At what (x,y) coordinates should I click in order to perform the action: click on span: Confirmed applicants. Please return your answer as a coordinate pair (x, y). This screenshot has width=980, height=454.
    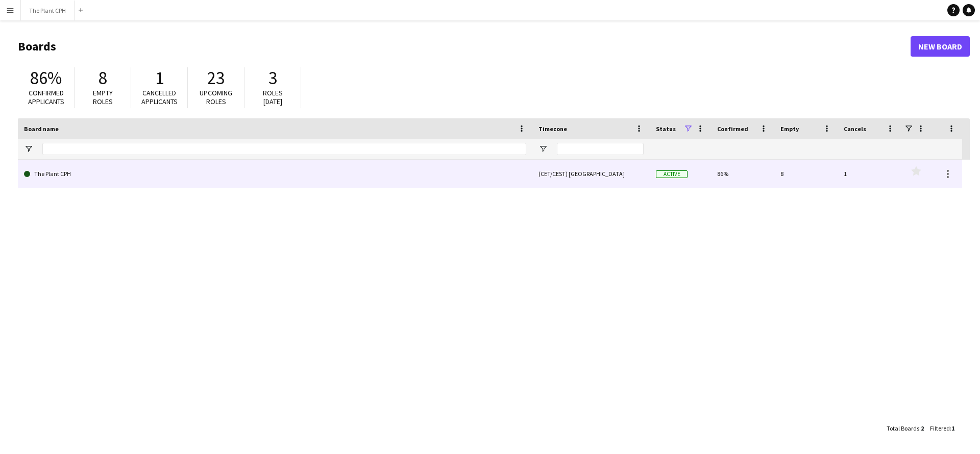
    Looking at the image, I should click on (46, 97).